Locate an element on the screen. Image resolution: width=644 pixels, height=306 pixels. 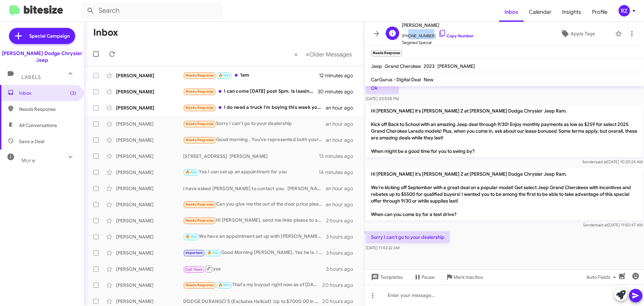
nav: Page navigation example is located at coordinates (323, 54).